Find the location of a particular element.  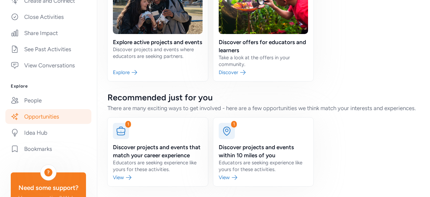

div: There are many exciting ways to get involved - here are a few opportunities we think match your i... is located at coordinates (263, 108).